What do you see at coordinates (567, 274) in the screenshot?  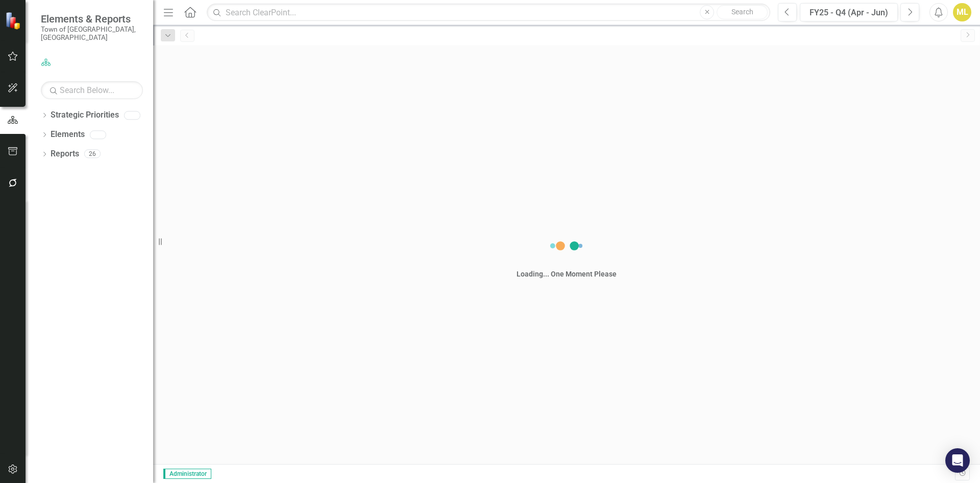 I see `div: Loading... One Moment Please` at bounding box center [567, 274].